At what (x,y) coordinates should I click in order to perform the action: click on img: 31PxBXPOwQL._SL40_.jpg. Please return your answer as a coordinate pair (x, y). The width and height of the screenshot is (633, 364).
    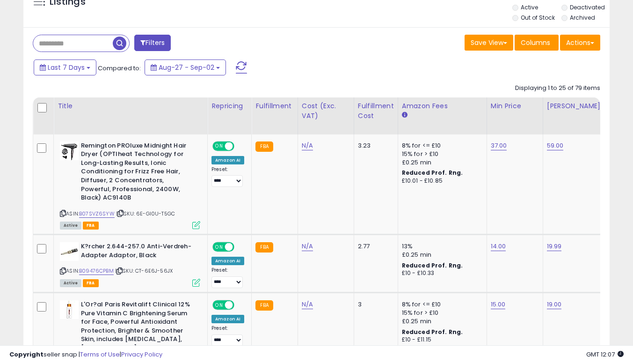
    Looking at the image, I should click on (69, 309).